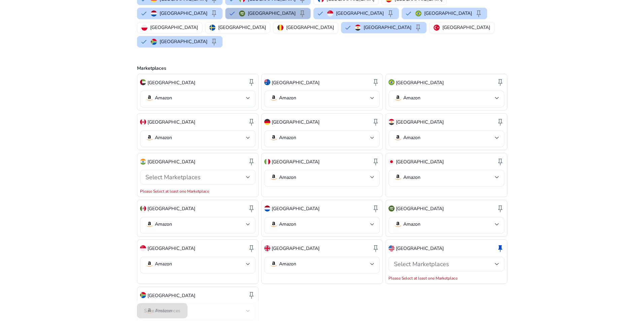  What do you see at coordinates (143, 161) in the screenshot?
I see `img: in.svg` at bounding box center [143, 161].